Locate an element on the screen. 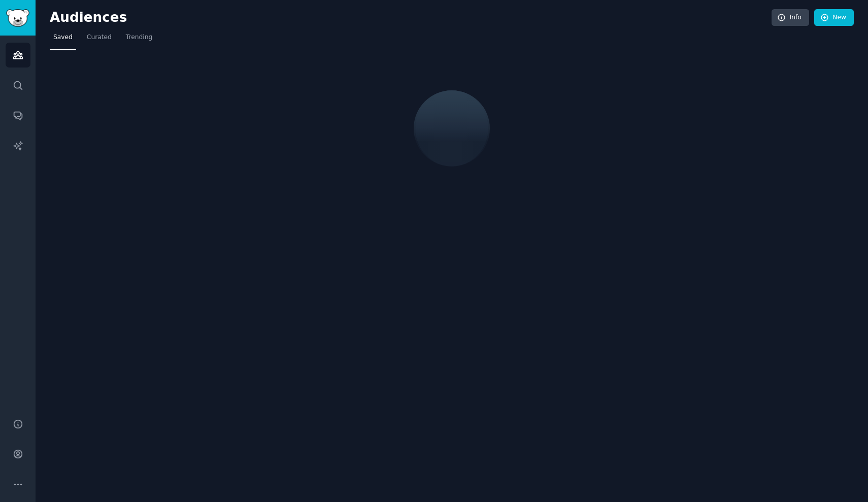 This screenshot has width=868, height=502. a: Saved is located at coordinates (63, 39).